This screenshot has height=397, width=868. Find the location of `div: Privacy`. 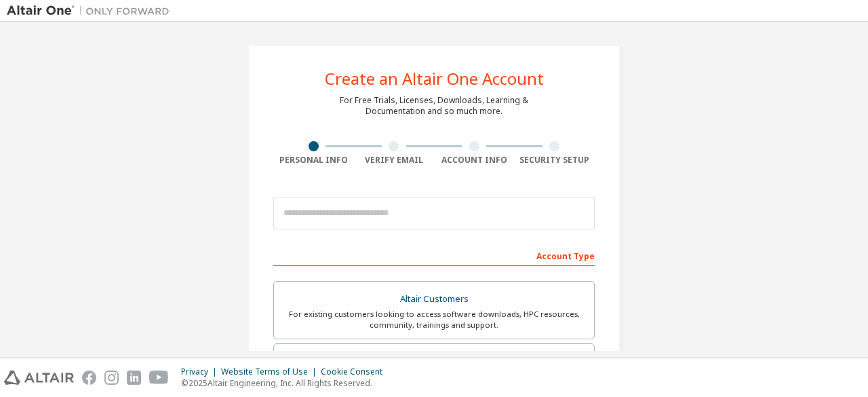

div: Privacy is located at coordinates (200, 372).